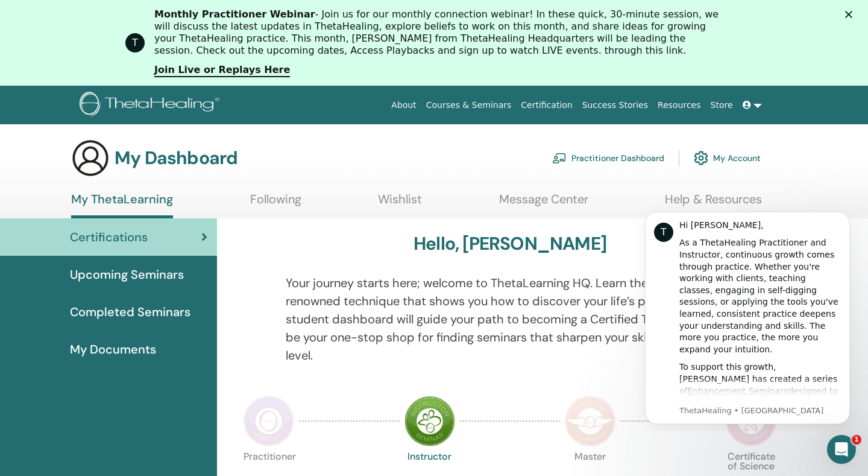  Describe the element at coordinates (680, 105) in the screenshot. I see `a: Resources` at that location.